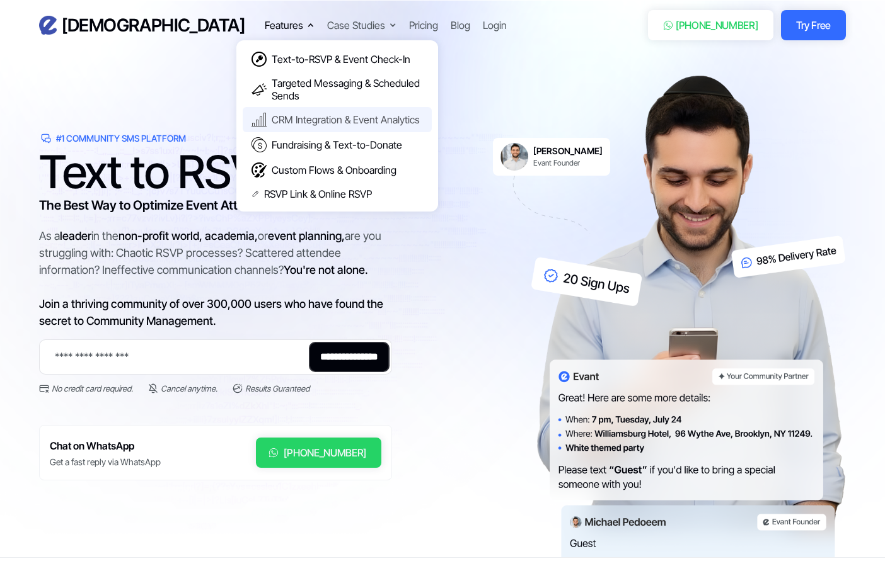 The width and height of the screenshot is (885, 588). Describe the element at coordinates (211, 312) in the screenshot. I see `span: Join a thriving community of over 300,000 users who have found the secret to Community Management.` at that location.